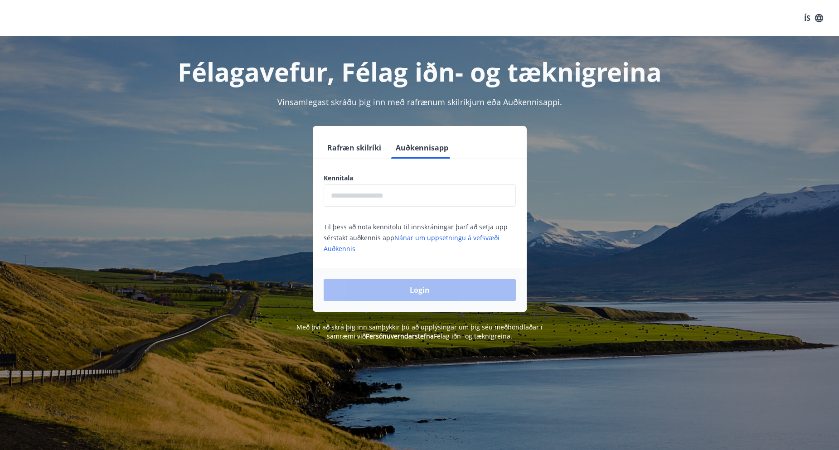 The image size is (839, 450). I want to click on span: Með því að skrá þig inn samþykkir þú að upplýsingar um þig séu meðhöndlaðar í samræmi við Félag i..., so click(419, 331).